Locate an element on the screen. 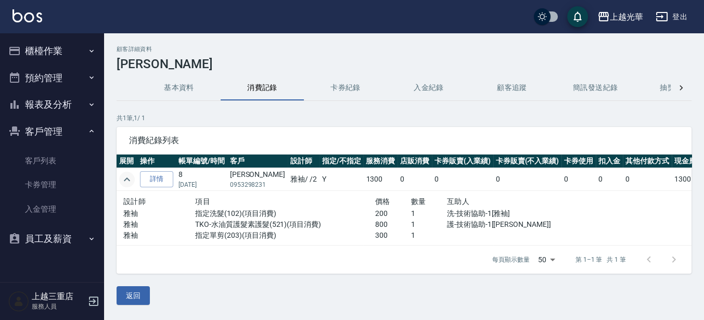 The height and width of the screenshot is (320, 704). th: 卡券販賣(入業績) is located at coordinates (462, 161).